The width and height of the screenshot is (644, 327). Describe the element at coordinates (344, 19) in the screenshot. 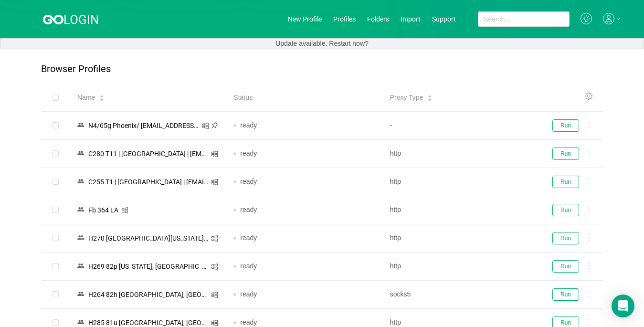

I see `a: Profiles` at that location.